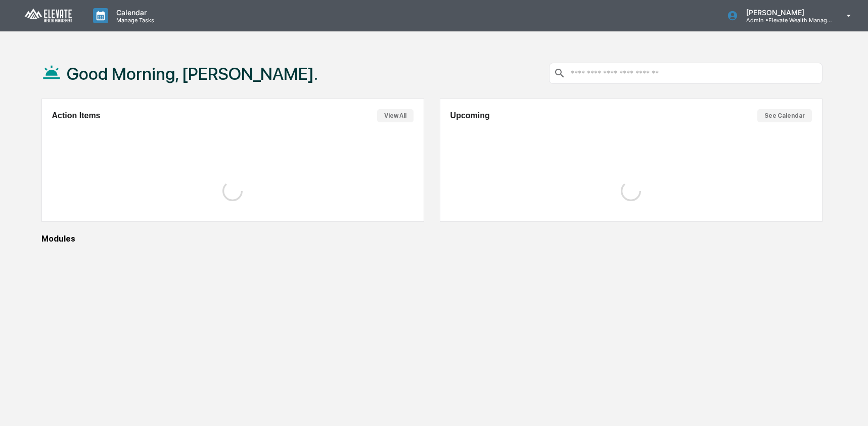  What do you see at coordinates (133, 20) in the screenshot?
I see `p: Manage Tasks` at bounding box center [133, 20].